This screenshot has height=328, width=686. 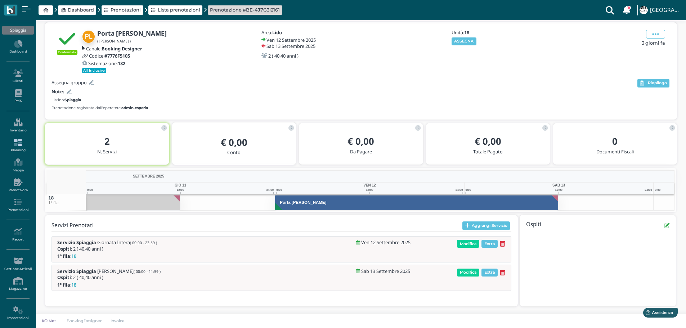 What do you see at coordinates (148, 176) in the screenshot?
I see `span: SETTEMBRE 2025` at bounding box center [148, 176].